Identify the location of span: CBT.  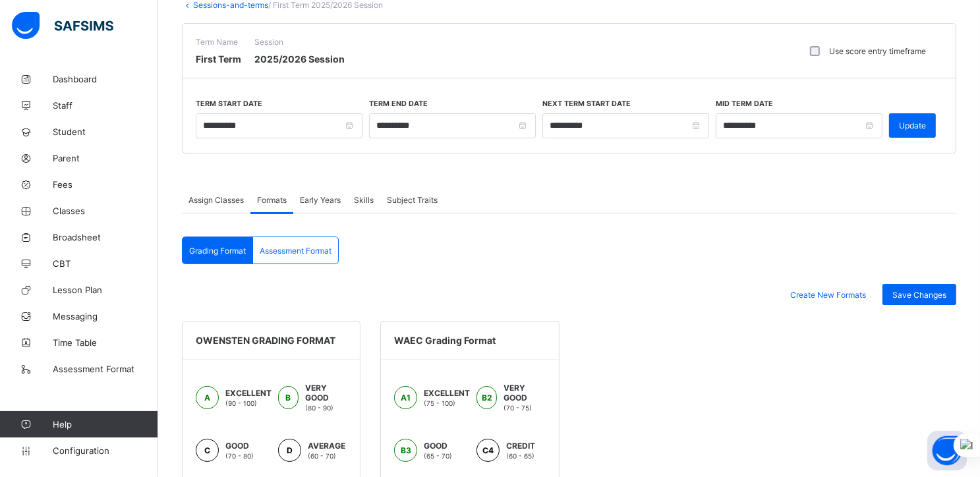
(106, 264).